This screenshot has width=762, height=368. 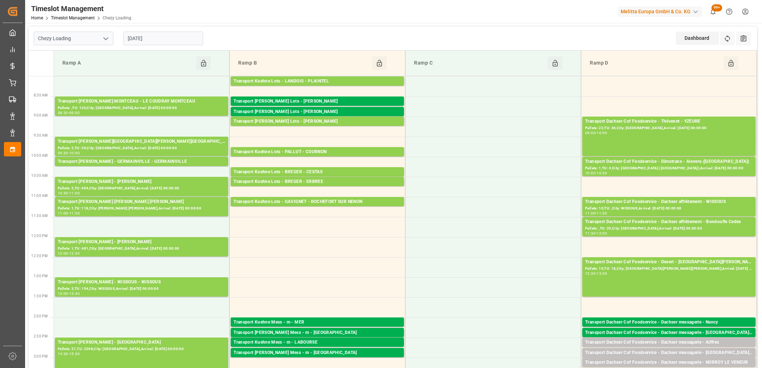 What do you see at coordinates (163, 38) in the screenshot?
I see `input: DD-MM-YYYY` at bounding box center [163, 38].